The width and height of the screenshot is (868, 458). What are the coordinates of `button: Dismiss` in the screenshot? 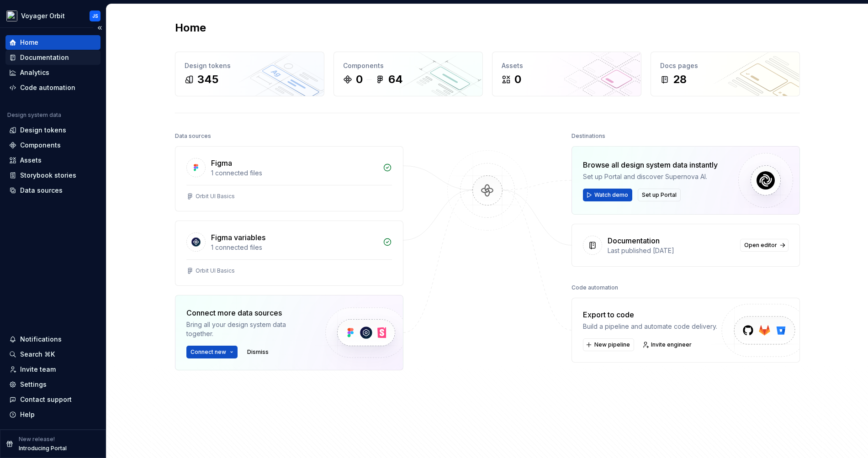 It's located at (257, 352).